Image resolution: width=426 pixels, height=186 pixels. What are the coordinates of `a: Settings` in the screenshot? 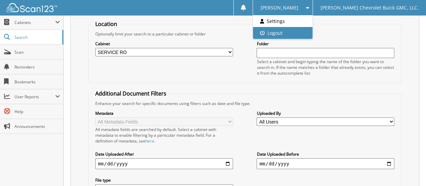 It's located at (283, 21).